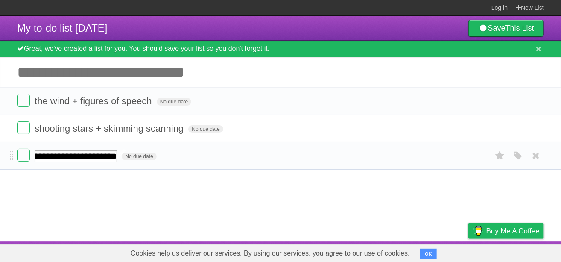 The height and width of the screenshot is (262, 561). Describe the element at coordinates (512, 230) in the screenshot. I see `span: Buy me a coffee` at that location.